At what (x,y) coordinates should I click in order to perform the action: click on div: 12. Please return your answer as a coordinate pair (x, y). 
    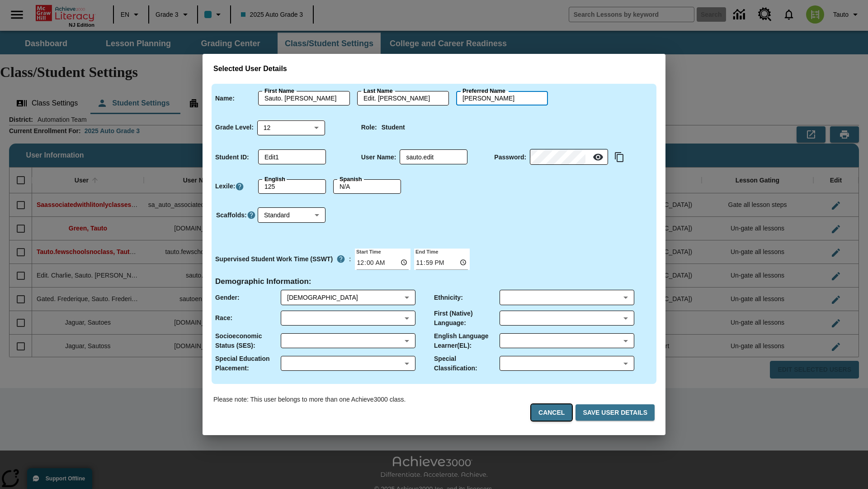
    Looking at the image, I should click on (291, 127).